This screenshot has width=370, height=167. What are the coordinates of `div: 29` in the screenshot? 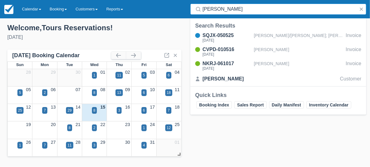 It's located at (69, 110).